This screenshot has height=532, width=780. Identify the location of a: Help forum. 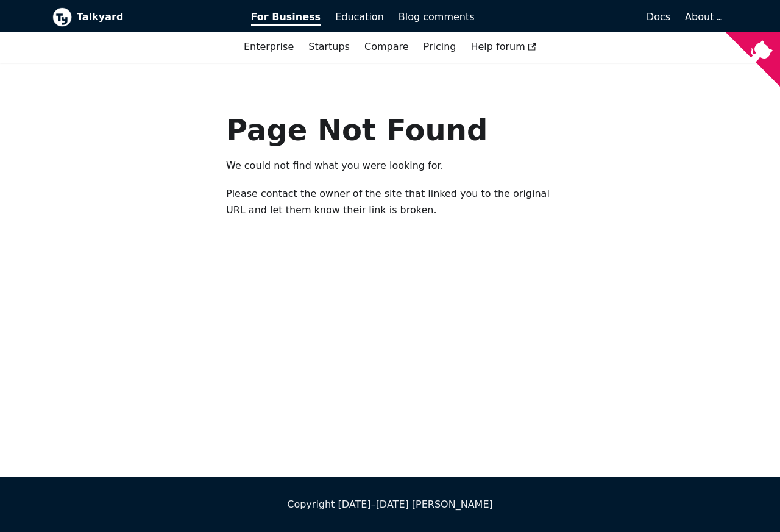
(504, 47).